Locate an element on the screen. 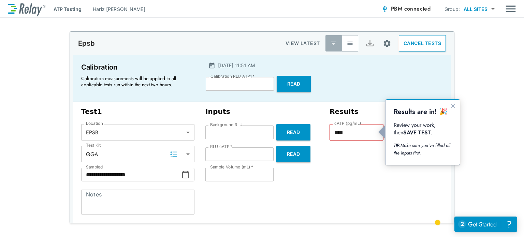 This screenshot has width=524, height=237. img: LuminUltra Relay is located at coordinates (27, 9).